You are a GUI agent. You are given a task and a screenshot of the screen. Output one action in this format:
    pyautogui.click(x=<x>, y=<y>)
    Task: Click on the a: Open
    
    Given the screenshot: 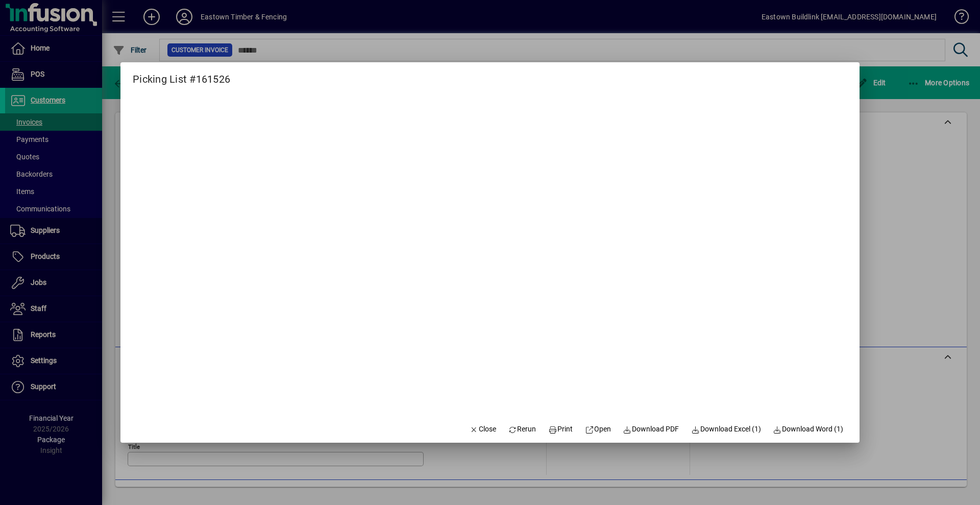 What is the action you would take?
    pyautogui.click(x=598, y=430)
    